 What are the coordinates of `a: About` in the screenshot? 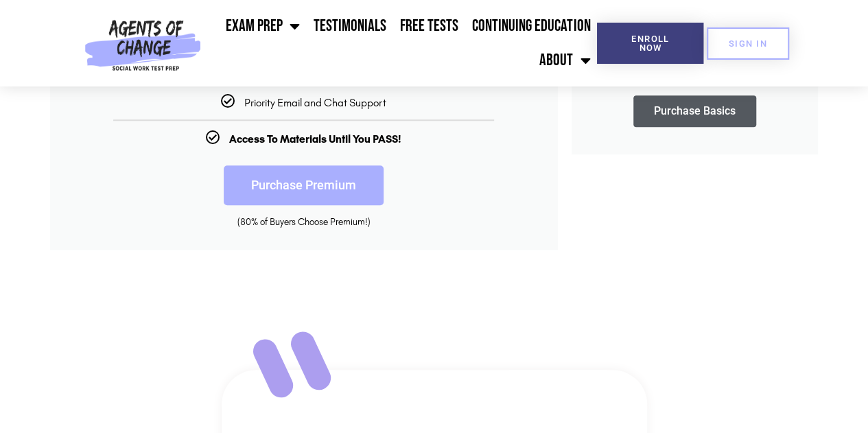 It's located at (564, 60).